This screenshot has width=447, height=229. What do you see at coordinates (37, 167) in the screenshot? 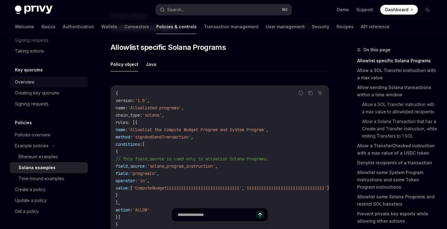
I see `div: Solana examples` at bounding box center [37, 167].